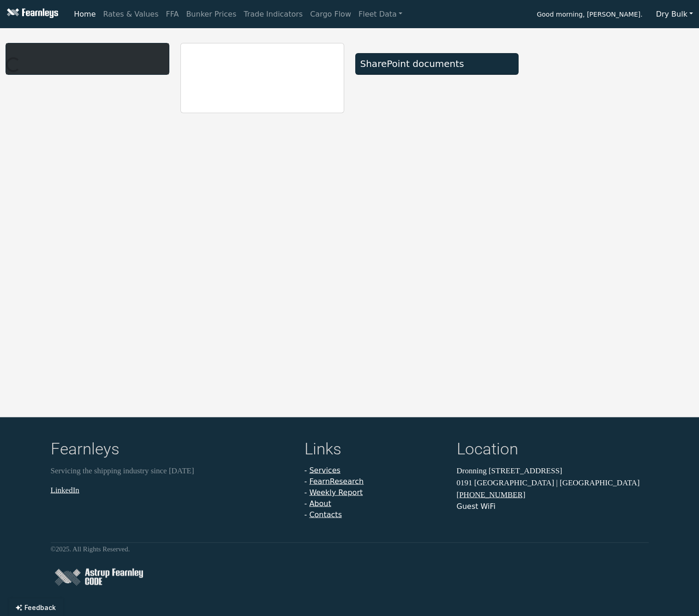 Image resolution: width=699 pixels, height=616 pixels. I want to click on a: Rates & Values, so click(131, 14).